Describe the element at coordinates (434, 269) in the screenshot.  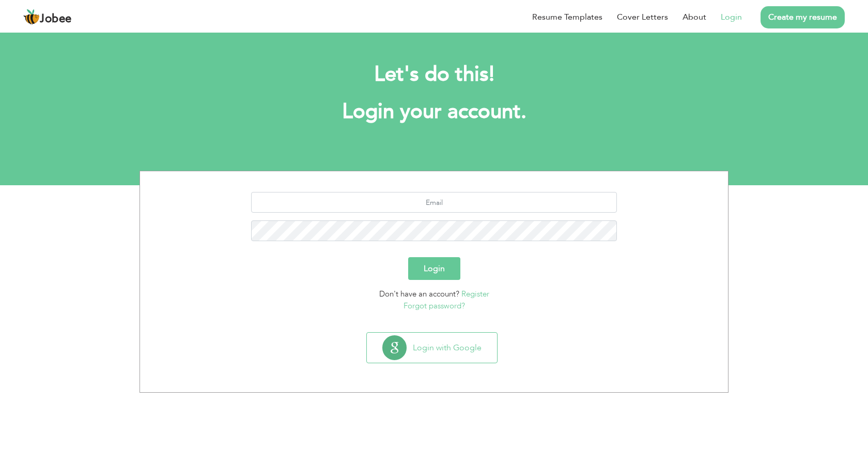
I see `button: Login` at that location.